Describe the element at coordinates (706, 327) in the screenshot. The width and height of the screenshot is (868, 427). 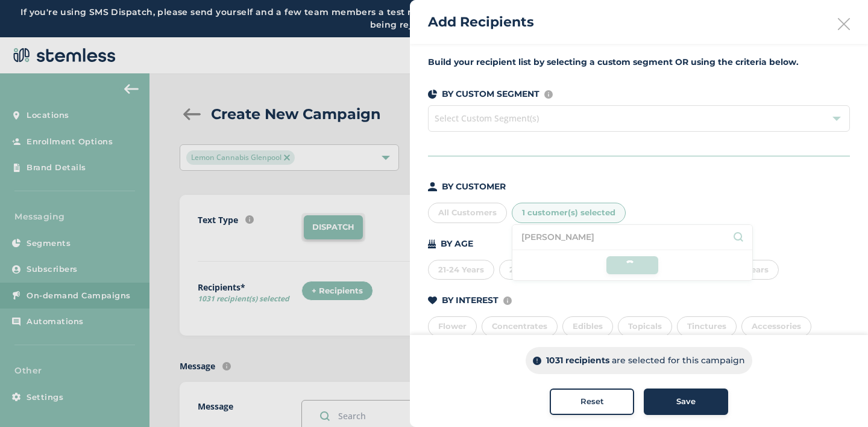
I see `div: Tinctures` at that location.